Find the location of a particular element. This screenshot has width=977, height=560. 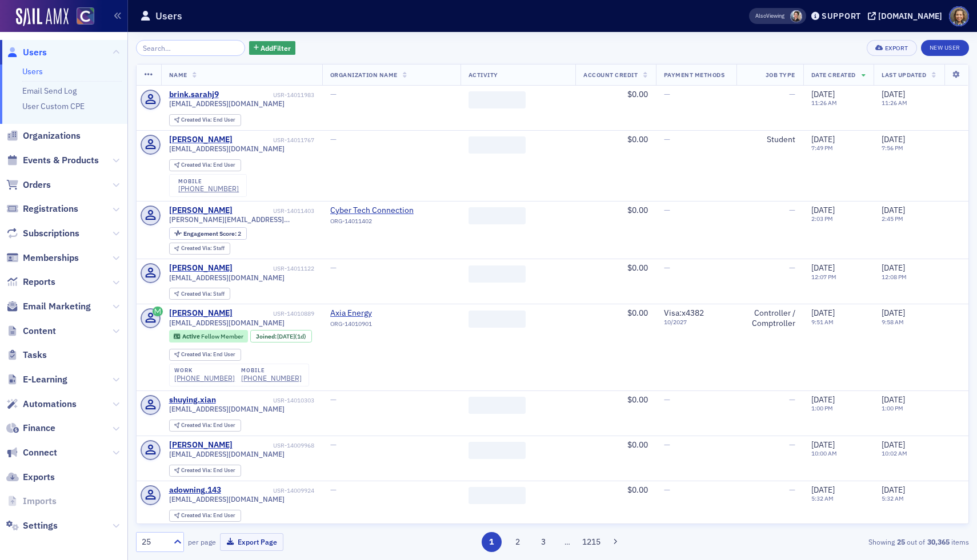

div: USR-14011983 is located at coordinates (267, 95).